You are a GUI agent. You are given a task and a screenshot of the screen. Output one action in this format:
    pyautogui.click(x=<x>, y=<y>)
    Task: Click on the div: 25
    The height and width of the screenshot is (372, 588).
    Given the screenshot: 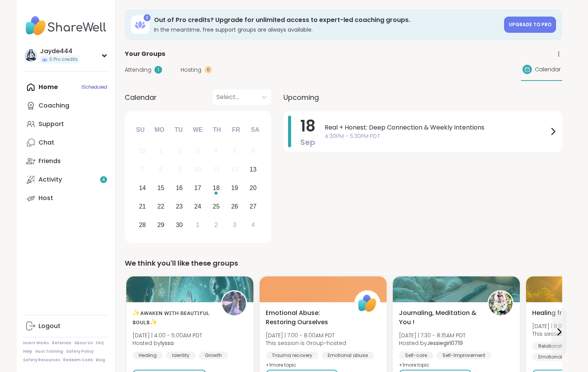 What is the action you would take?
    pyautogui.click(x=217, y=206)
    